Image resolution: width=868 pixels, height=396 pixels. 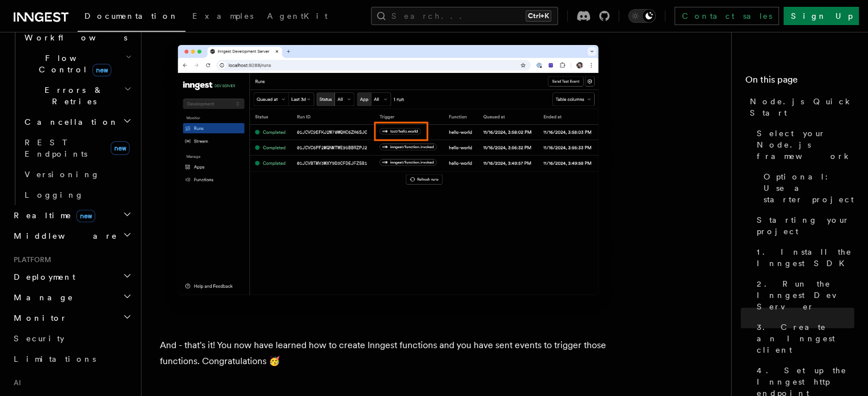 What do you see at coordinates (54, 195) in the screenshot?
I see `span: Logging` at bounding box center [54, 195].